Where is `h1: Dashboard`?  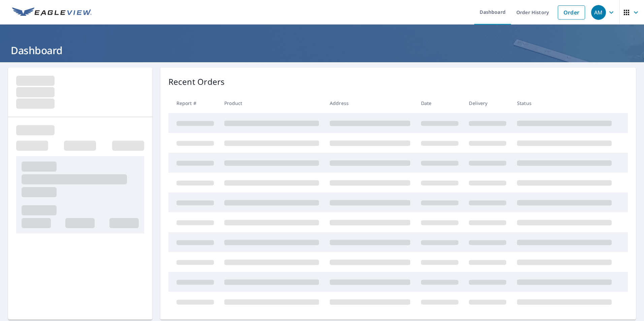 h1: Dashboard is located at coordinates (322, 50).